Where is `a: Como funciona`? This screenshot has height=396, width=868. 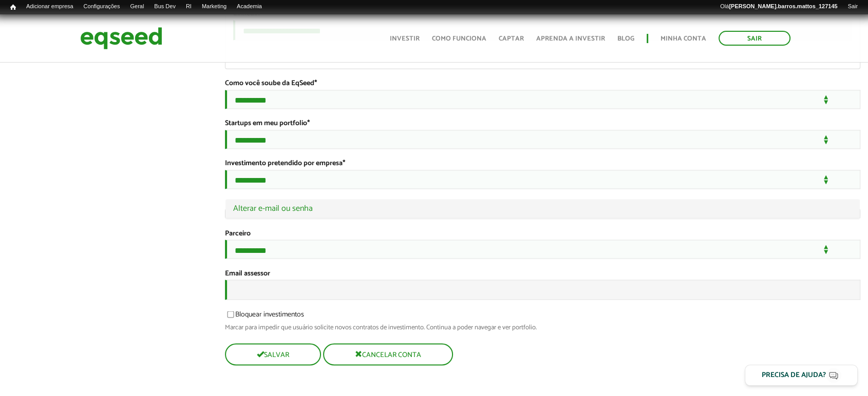
a: Como funciona is located at coordinates (459, 39).